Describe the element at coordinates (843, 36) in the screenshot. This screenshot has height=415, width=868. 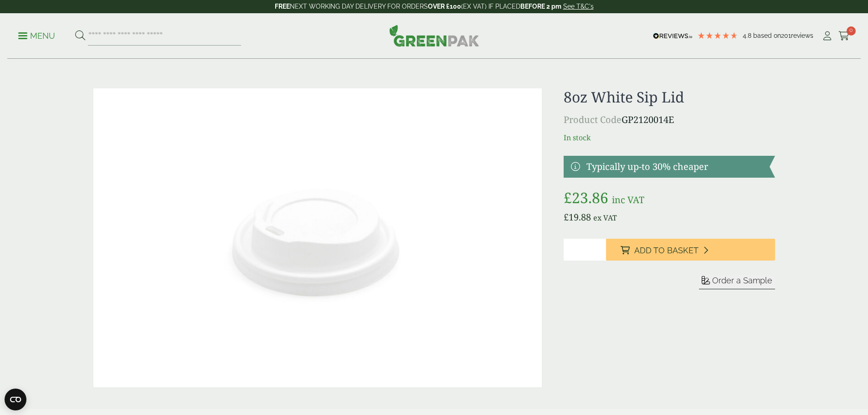
I see `i: Cart` at that location.